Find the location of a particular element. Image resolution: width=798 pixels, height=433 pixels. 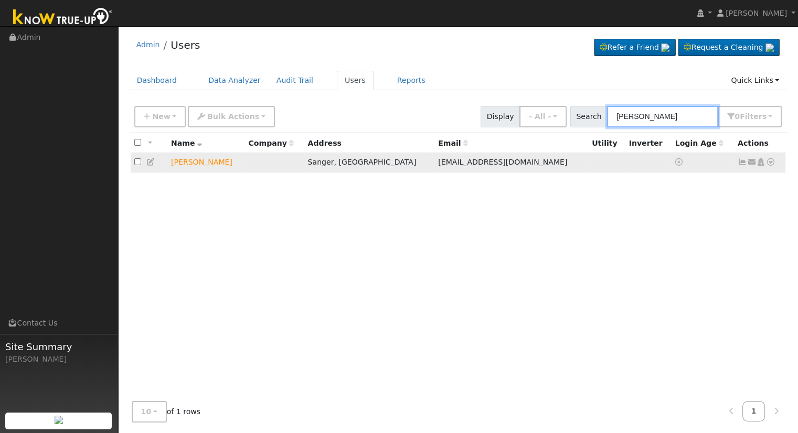

td: Lead is located at coordinates (206, 163).